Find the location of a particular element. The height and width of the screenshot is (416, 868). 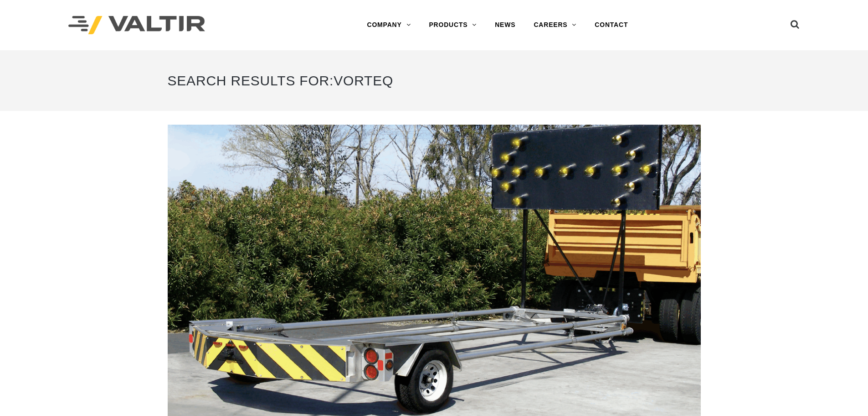

a: COMPANY is located at coordinates (389, 25).